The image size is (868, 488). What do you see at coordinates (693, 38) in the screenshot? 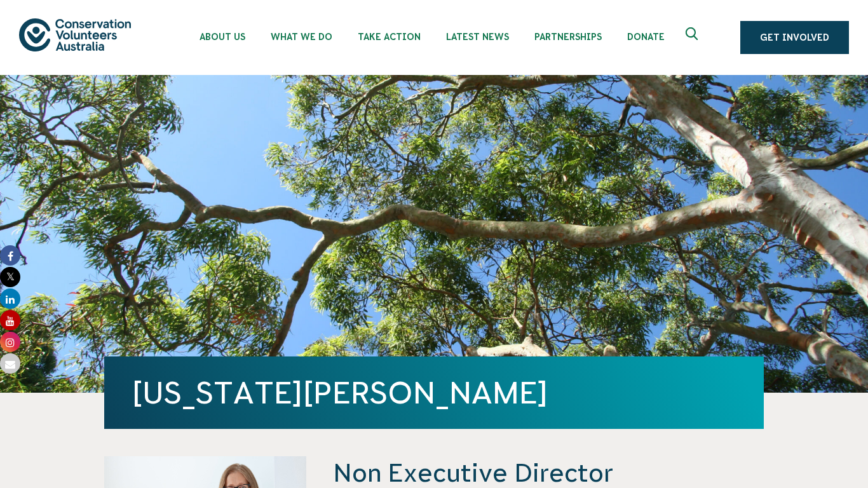
I see `button: Expand search box Close search box` at bounding box center [693, 38].